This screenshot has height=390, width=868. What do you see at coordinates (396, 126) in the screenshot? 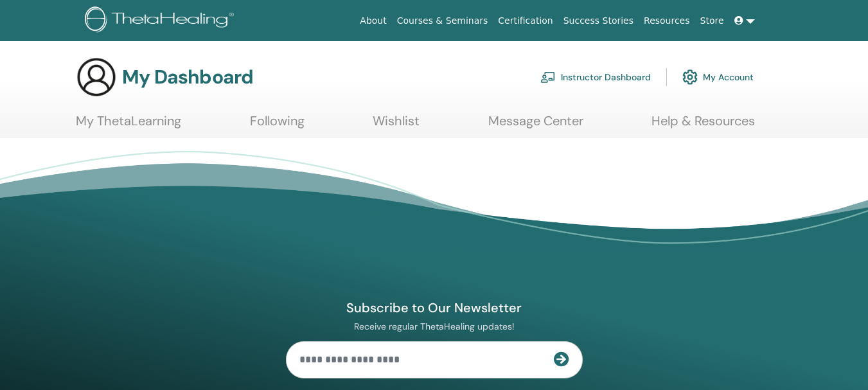
I see `a: Wishlist` at bounding box center [396, 126].